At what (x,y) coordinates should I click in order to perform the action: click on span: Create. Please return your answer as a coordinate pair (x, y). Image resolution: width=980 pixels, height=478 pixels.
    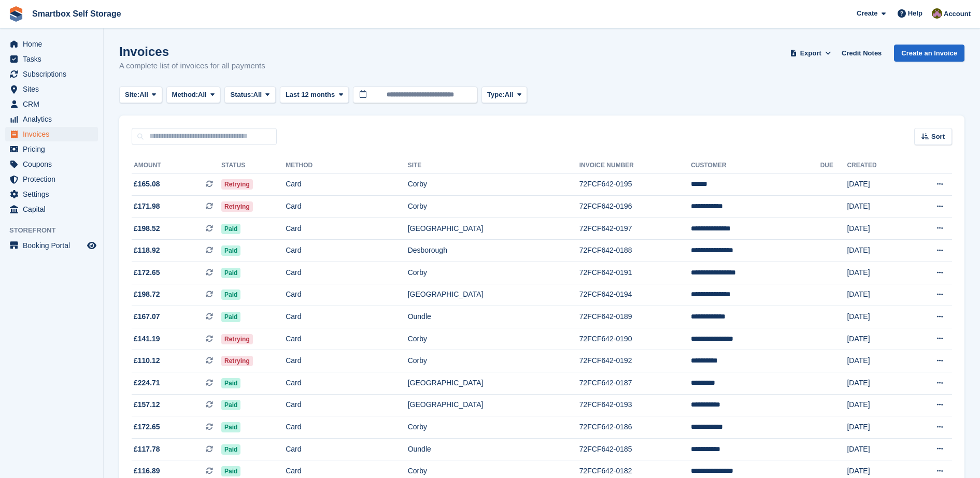
    Looking at the image, I should click on (867, 13).